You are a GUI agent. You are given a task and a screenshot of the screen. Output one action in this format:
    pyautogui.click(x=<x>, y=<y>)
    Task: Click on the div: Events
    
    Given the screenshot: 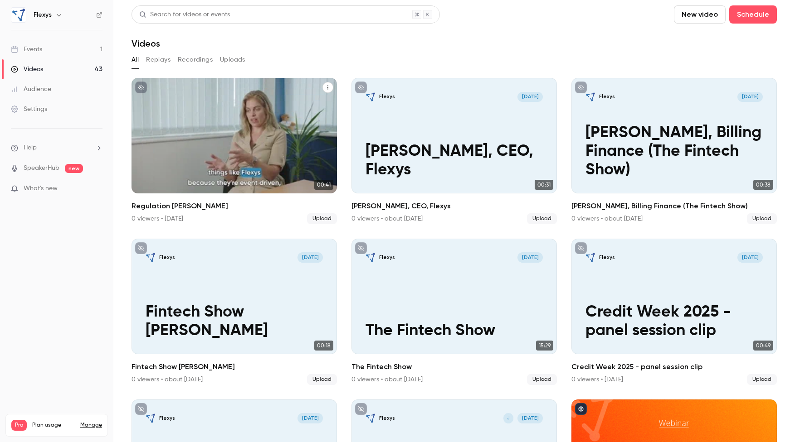 What is the action you would take?
    pyautogui.click(x=26, y=49)
    